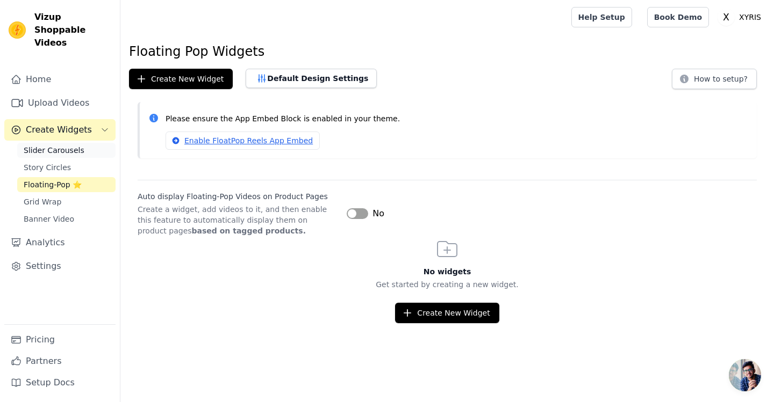 The height and width of the screenshot is (402, 774). What do you see at coordinates (60, 362) in the screenshot?
I see `a: Partners` at bounding box center [60, 362].